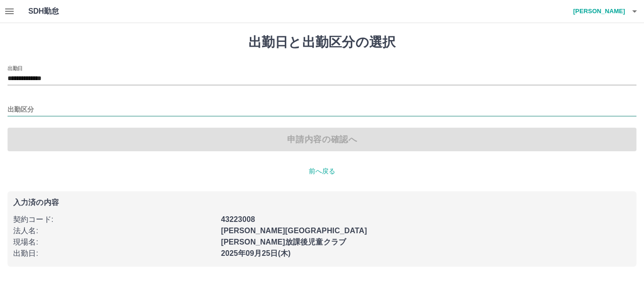  I want to click on p: 契約コード :, so click(114, 220).